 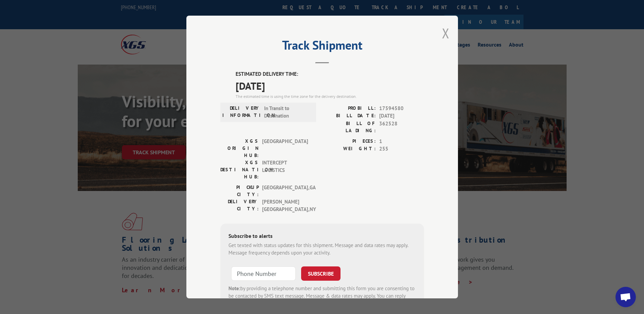 What do you see at coordinates (239, 191) in the screenshot?
I see `label: PICKUP CITY:` at bounding box center [239, 191].